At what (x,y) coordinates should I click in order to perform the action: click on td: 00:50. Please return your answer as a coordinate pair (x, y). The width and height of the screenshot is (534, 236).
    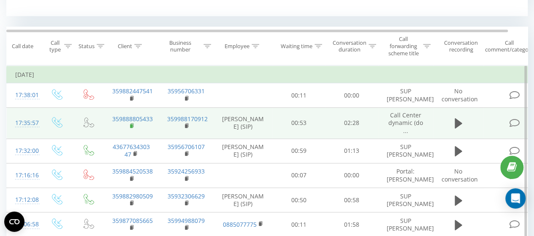
    Looking at the image, I should click on (299, 200).